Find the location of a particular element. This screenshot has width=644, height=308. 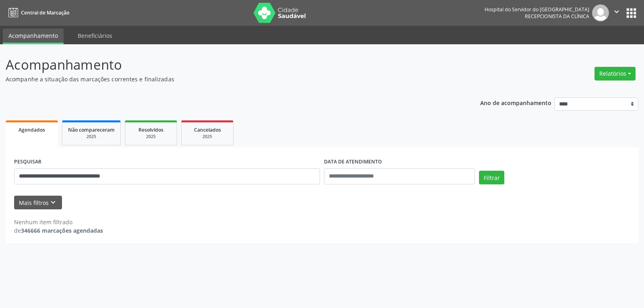

a: Acompanhamento is located at coordinates (33, 36).